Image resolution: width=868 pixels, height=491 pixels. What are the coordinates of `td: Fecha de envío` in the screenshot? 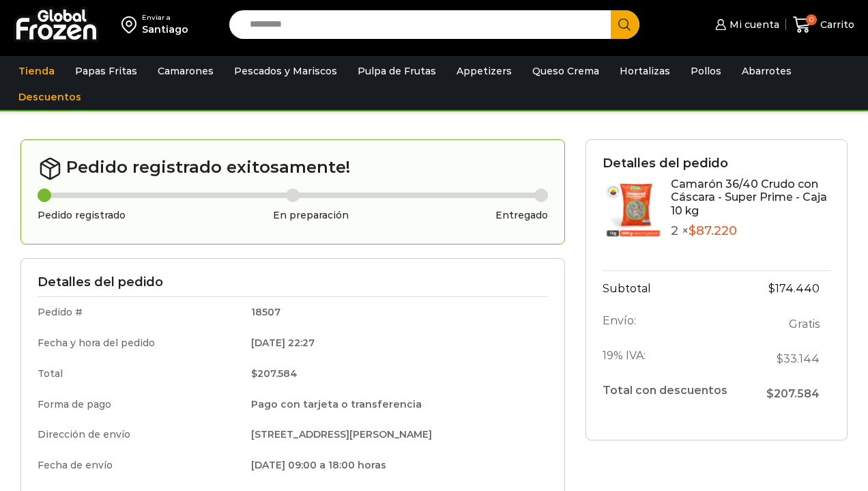 It's located at (139, 463).